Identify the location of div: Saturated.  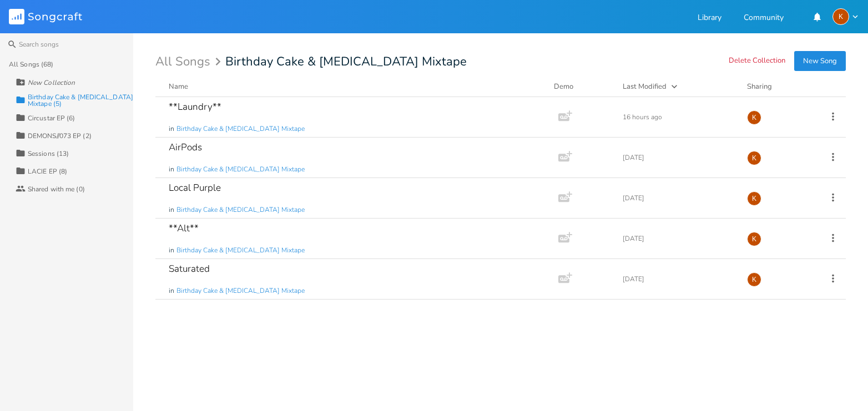
(190, 268).